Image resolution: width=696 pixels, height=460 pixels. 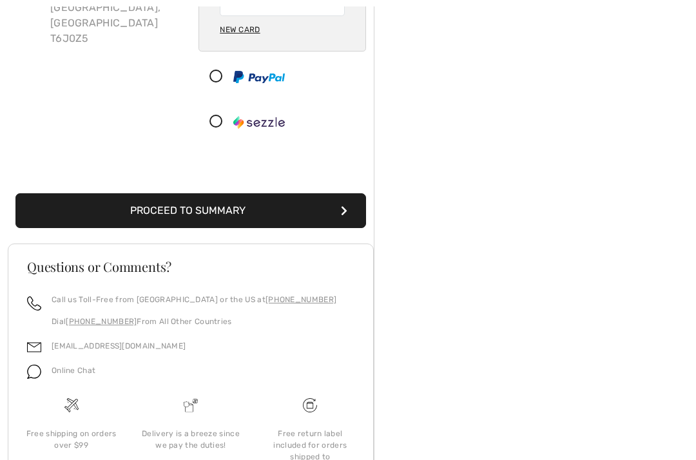 I want to click on img: Sezzle, so click(x=259, y=122).